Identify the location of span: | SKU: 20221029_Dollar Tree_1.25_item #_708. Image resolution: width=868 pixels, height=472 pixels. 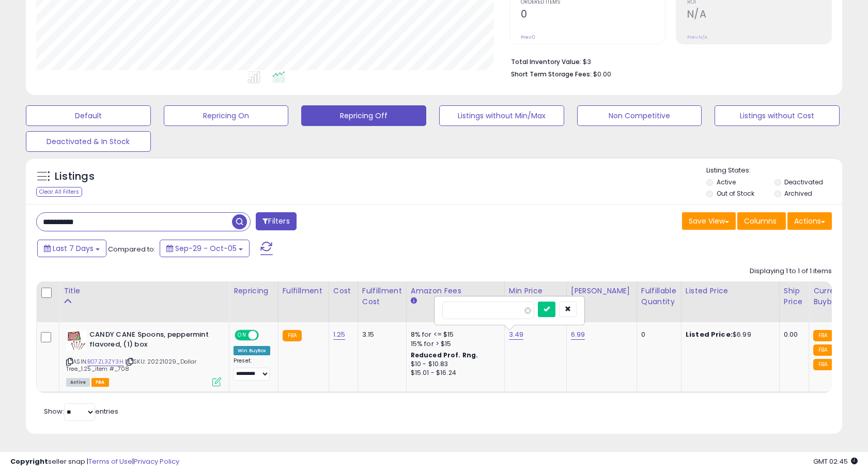
(131, 365).